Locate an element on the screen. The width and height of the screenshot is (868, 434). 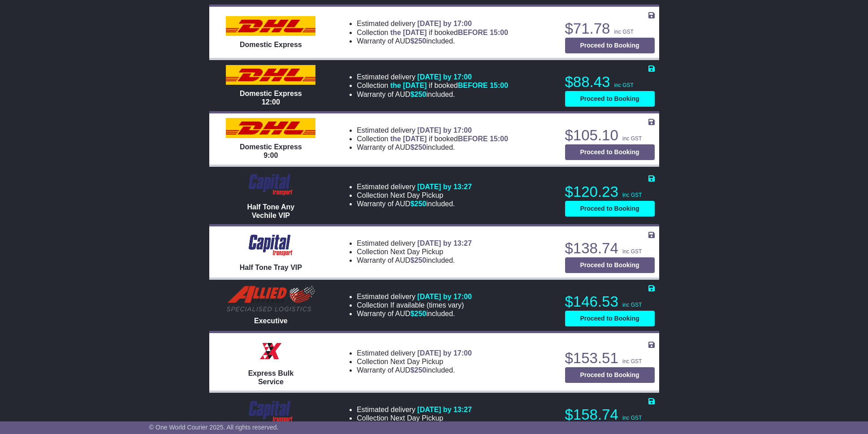
p: $105.10 is located at coordinates (610, 136).